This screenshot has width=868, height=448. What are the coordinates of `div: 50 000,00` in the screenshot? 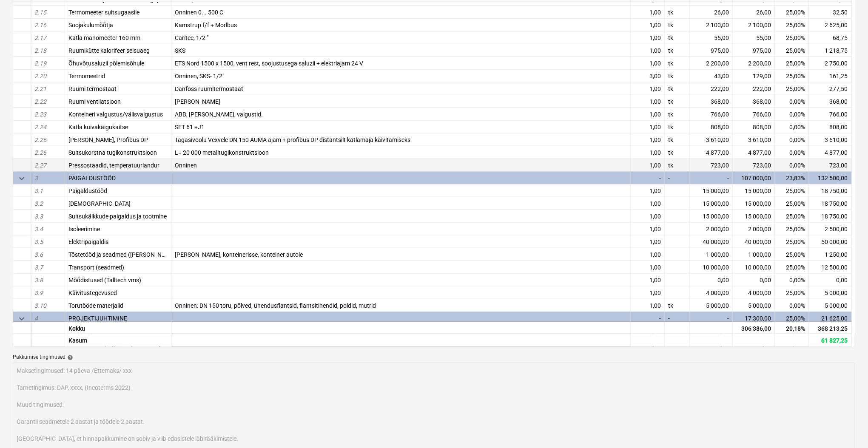 It's located at (830, 242).